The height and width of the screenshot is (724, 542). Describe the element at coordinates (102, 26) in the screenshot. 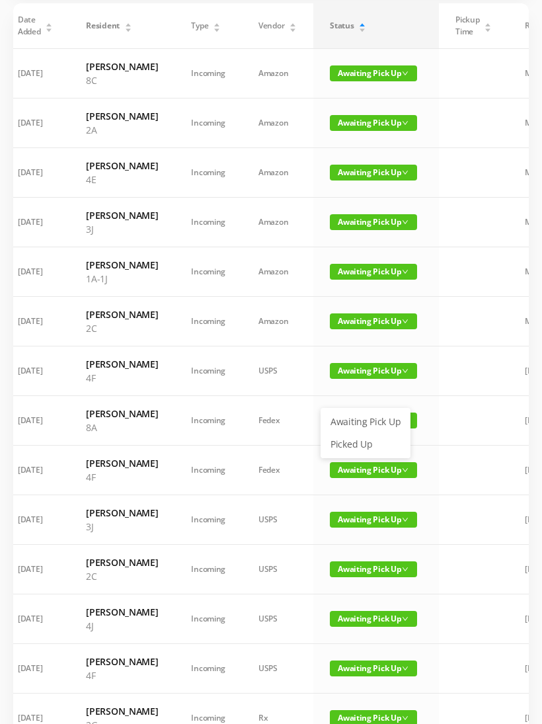

I see `span: Resident` at that location.